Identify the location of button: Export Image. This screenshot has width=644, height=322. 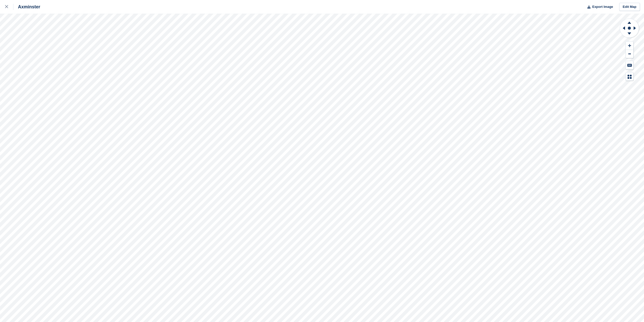
(599, 7).